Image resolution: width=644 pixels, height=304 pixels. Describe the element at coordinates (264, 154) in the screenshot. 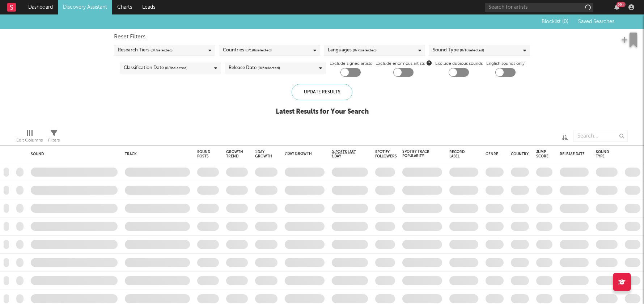

I see `div: 1 Day Growth` at that location.